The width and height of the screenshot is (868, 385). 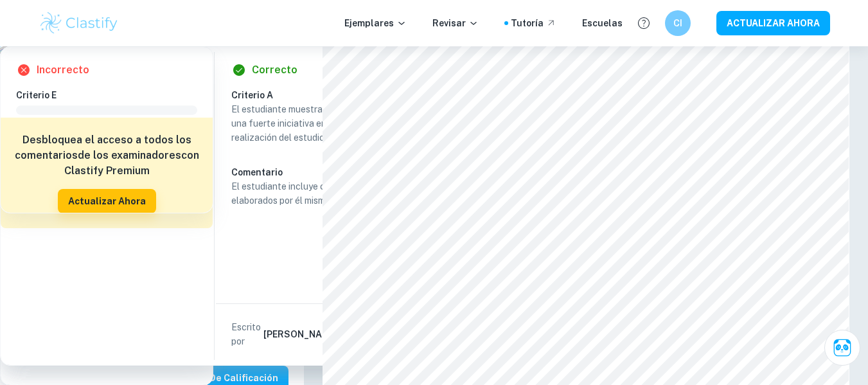 I want to click on font: Revisar, so click(x=449, y=23).